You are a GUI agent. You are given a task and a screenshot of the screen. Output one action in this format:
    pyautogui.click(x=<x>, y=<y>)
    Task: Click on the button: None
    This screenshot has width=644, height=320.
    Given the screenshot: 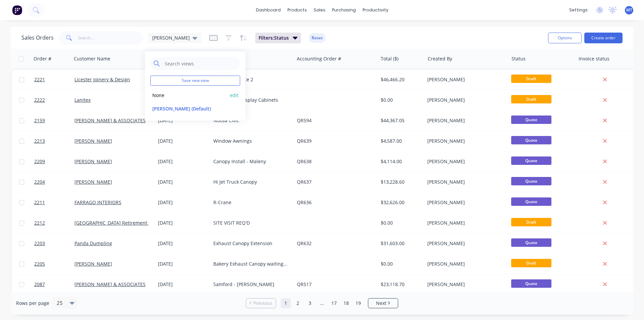 What is the action you would take?
    pyautogui.click(x=189, y=95)
    